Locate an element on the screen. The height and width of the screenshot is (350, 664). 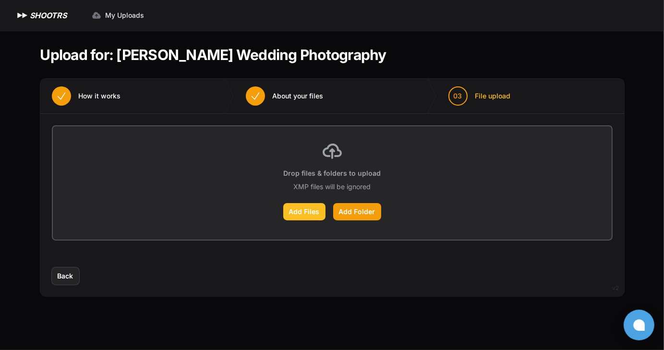
a: SHOOTRS SHOOTRS is located at coordinates (41, 15).